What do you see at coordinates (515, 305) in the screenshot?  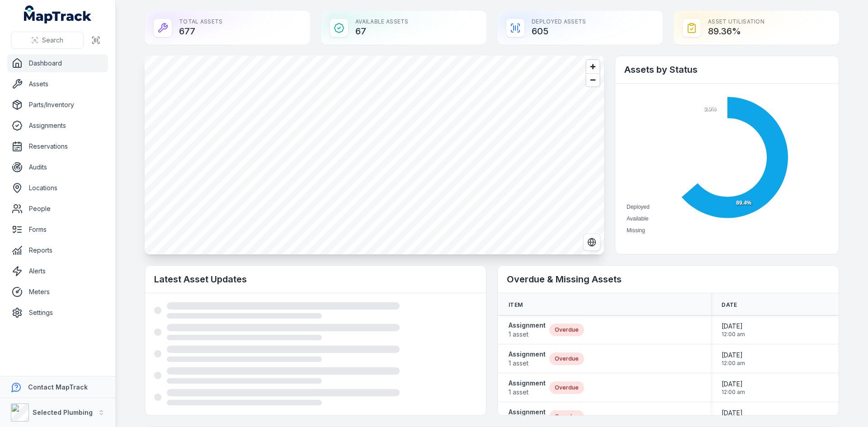 I see `span: Item` at bounding box center [515, 305].